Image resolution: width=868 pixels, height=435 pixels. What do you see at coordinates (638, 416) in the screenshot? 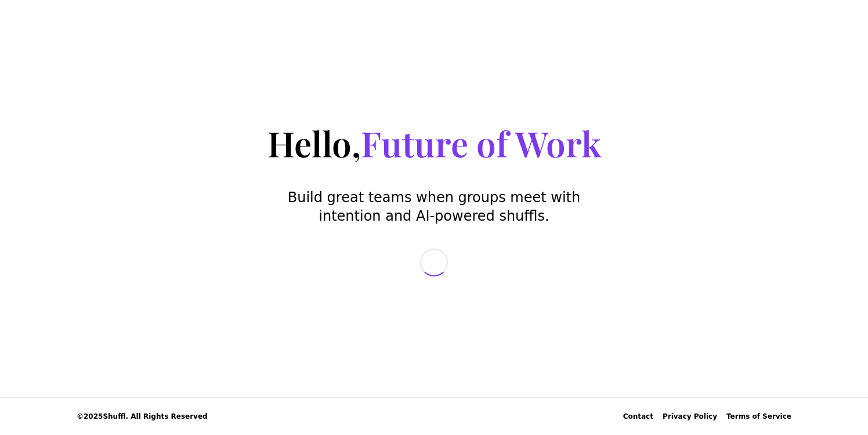
I see `div: Contact` at bounding box center [638, 416].